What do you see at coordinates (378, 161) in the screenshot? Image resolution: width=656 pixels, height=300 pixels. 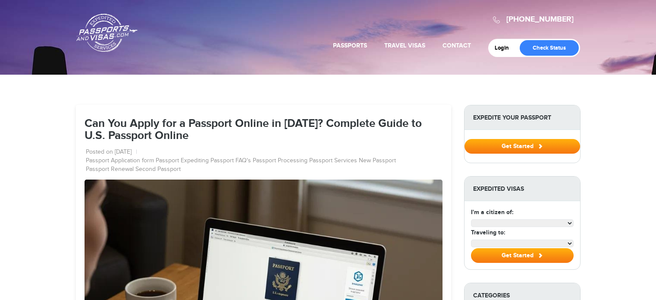 I see `a: New Passport` at bounding box center [378, 161].